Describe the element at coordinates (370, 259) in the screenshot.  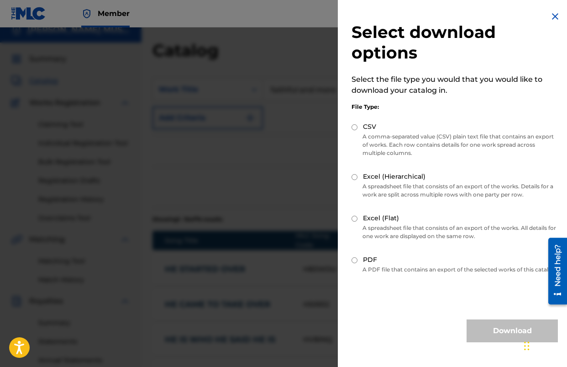
I see `label: PDF` at that location.